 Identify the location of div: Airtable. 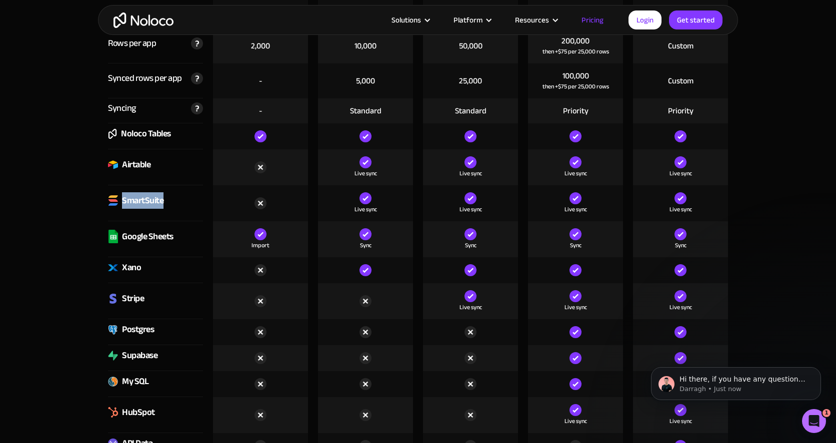
(136, 165).